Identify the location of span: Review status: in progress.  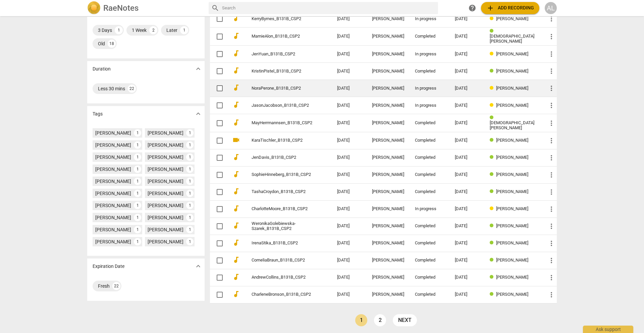
(493, 105).